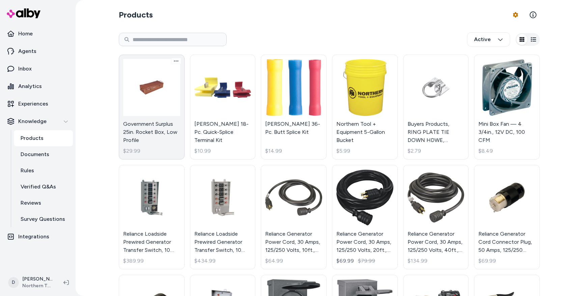 The width and height of the screenshot is (583, 296). What do you see at coordinates (152, 107) in the screenshot?
I see `a: Government Surplus 25in. Rocket Box, Low ProfileGovernment Surplus 25in. Rocket Box, Low Profile$...` at bounding box center [152, 107].